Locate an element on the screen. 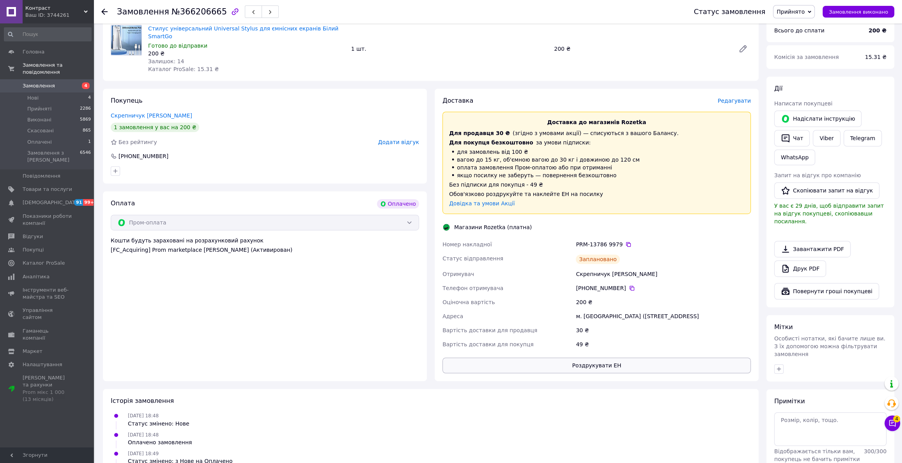 The image size is (902, 463). span: Історія замовлення is located at coordinates (142, 400).